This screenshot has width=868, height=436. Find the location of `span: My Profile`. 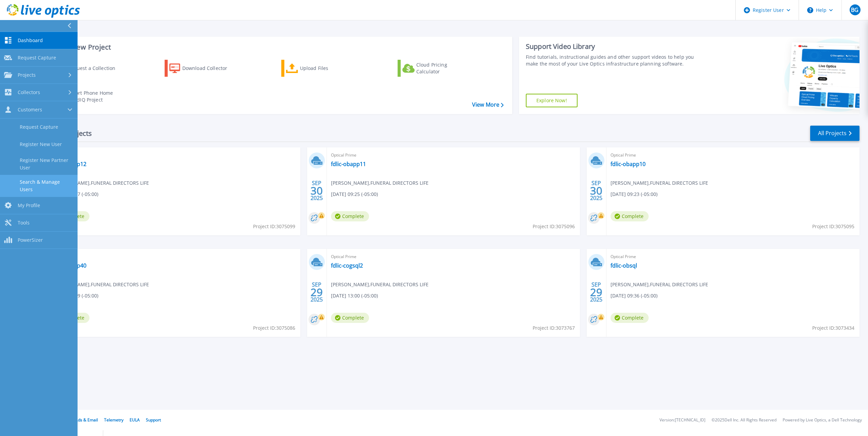

span: My Profile is located at coordinates (29, 205).